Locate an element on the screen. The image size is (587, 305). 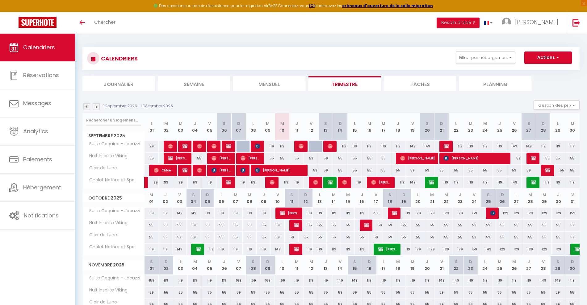
span: Suite Coquine - Jacuzzi is located at coordinates (113, 211).